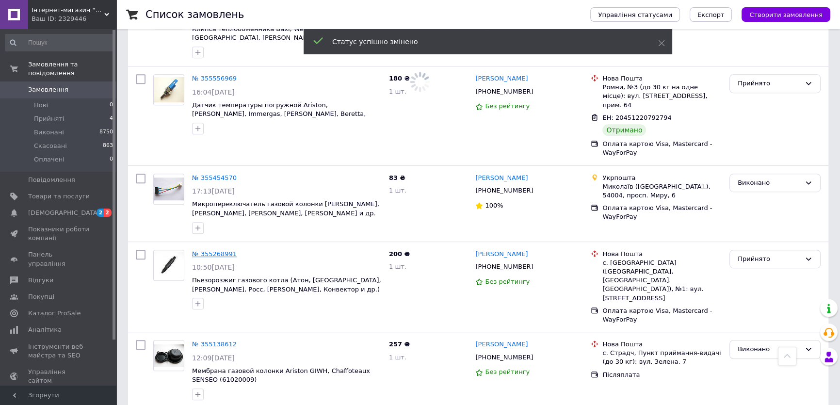  What do you see at coordinates (54, 313) in the screenshot?
I see `span: Каталог ProSale` at bounding box center [54, 313].